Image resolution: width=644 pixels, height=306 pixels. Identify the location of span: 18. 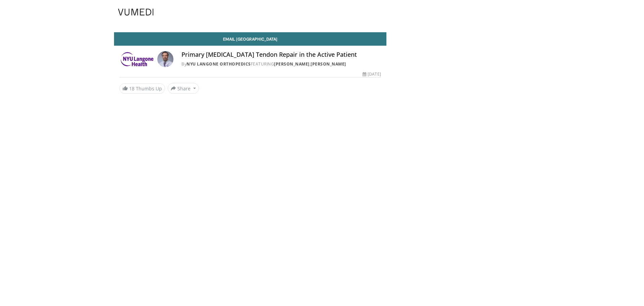
(132, 88).